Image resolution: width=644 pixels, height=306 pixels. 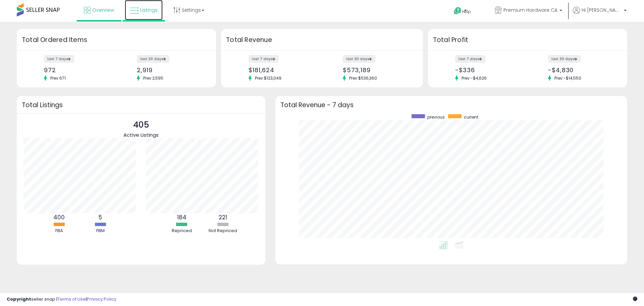 What do you see at coordinates (141, 135) in the screenshot?
I see `span: Active Listings` at bounding box center [141, 135].